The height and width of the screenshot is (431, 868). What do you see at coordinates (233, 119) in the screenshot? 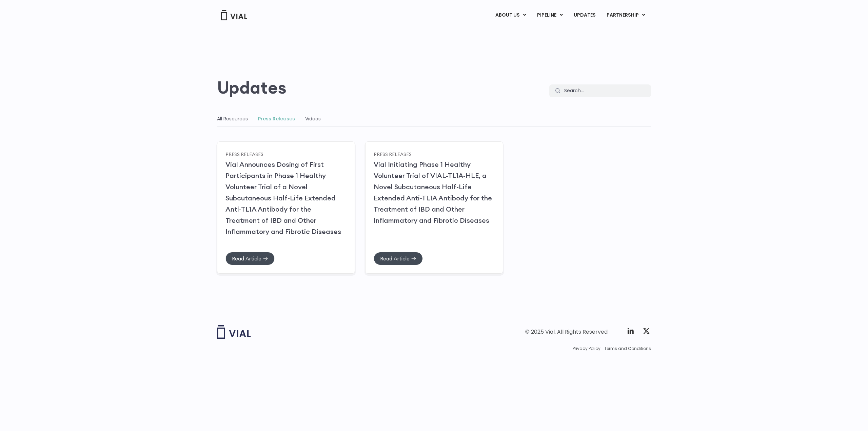
I see `a: All Resources` at bounding box center [233, 119].